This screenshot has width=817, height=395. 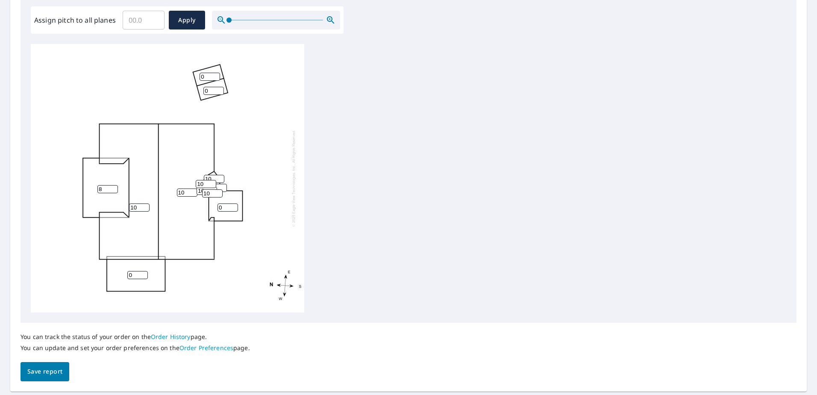 What do you see at coordinates (45, 371) in the screenshot?
I see `span: Save report` at bounding box center [45, 371].